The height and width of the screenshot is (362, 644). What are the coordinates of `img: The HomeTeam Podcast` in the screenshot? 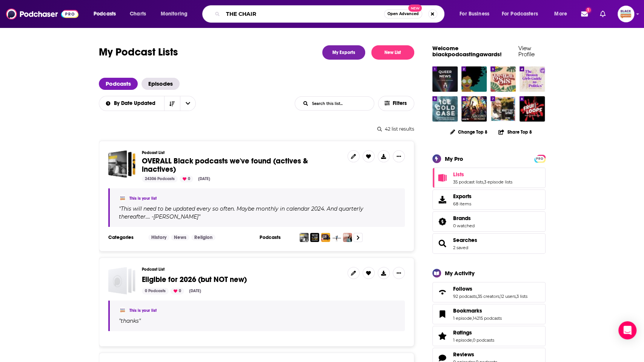 It's located at (336, 237).